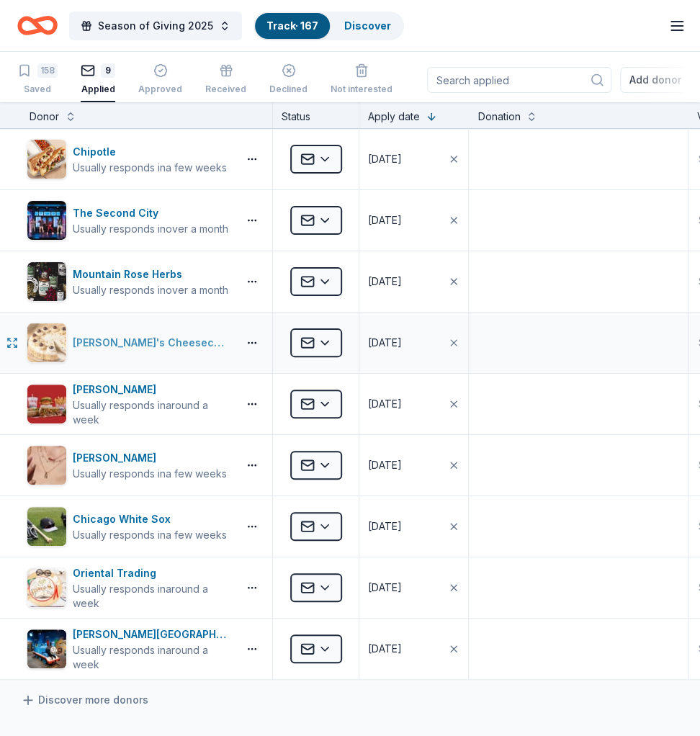 The image size is (700, 736). I want to click on a: Home, so click(37, 25).